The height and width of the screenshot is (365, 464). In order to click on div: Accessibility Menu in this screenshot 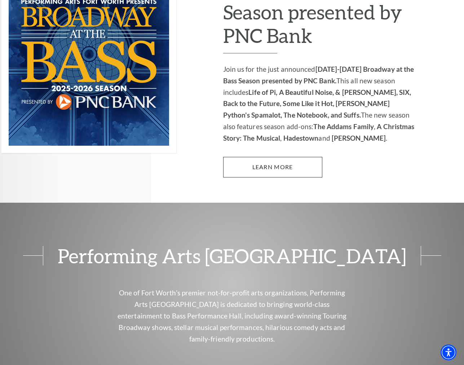, I will do `click(448, 352)`.